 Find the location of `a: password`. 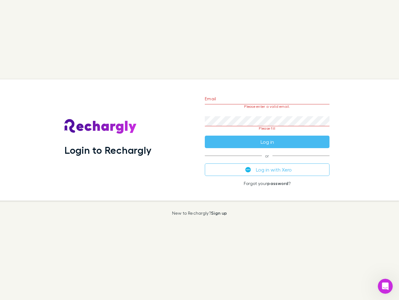

a: password is located at coordinates (278, 183).